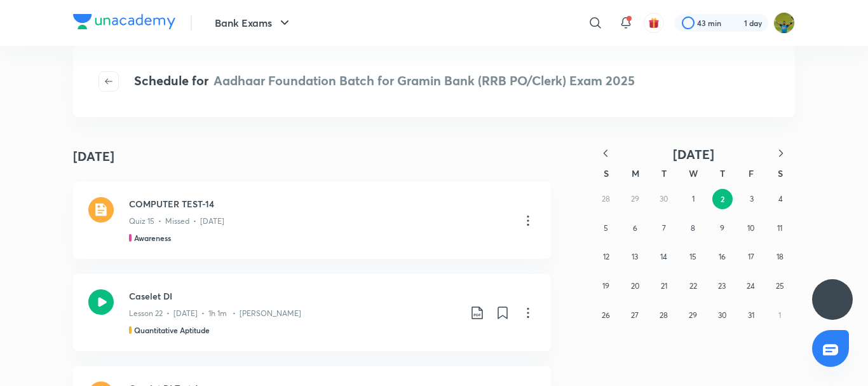  What do you see at coordinates (634, 257) in the screenshot?
I see `abbr: October 13, 2025` at bounding box center [634, 257].